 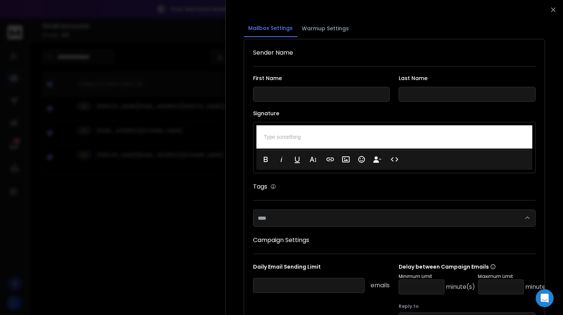 What do you see at coordinates (346, 159) in the screenshot?
I see `button: Insert Image (Ctrl+P)` at bounding box center [346, 159].